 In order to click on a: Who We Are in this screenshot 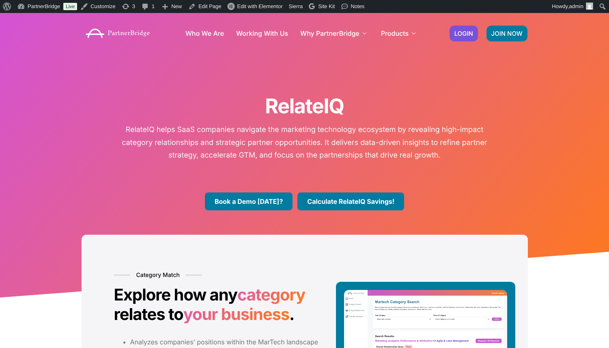, I will do `click(204, 33)`.